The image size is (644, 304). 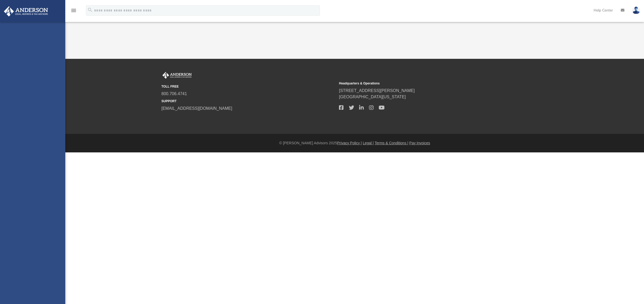 What do you see at coordinates (248, 86) in the screenshot?
I see `small: TOLL FREE` at bounding box center [248, 86].